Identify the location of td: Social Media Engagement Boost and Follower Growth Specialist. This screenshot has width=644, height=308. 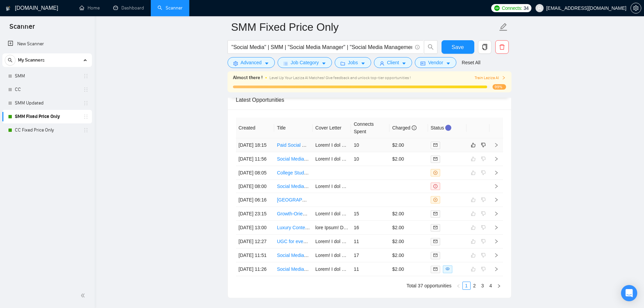
(293, 159).